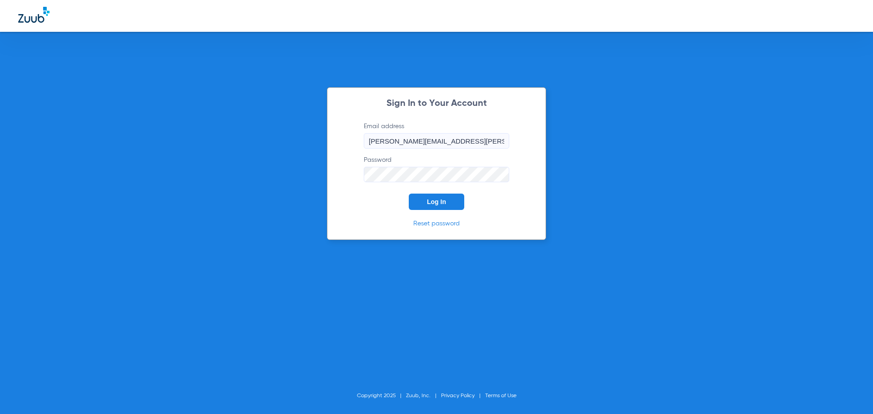 The width and height of the screenshot is (873, 414). I want to click on img: Zuub Logo, so click(34, 15).